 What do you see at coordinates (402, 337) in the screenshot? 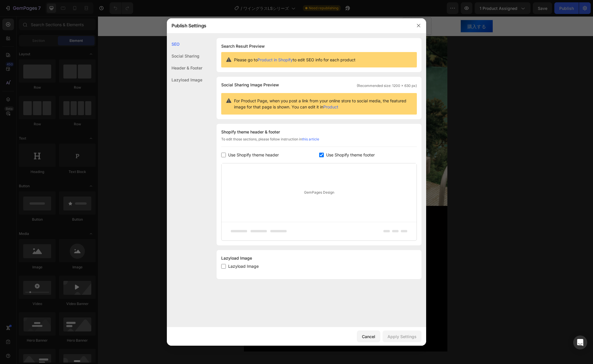
I see `div: Apply Settings` at bounding box center [402, 337].